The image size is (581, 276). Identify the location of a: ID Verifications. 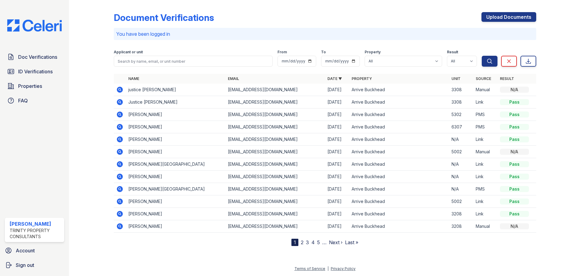
(34, 71).